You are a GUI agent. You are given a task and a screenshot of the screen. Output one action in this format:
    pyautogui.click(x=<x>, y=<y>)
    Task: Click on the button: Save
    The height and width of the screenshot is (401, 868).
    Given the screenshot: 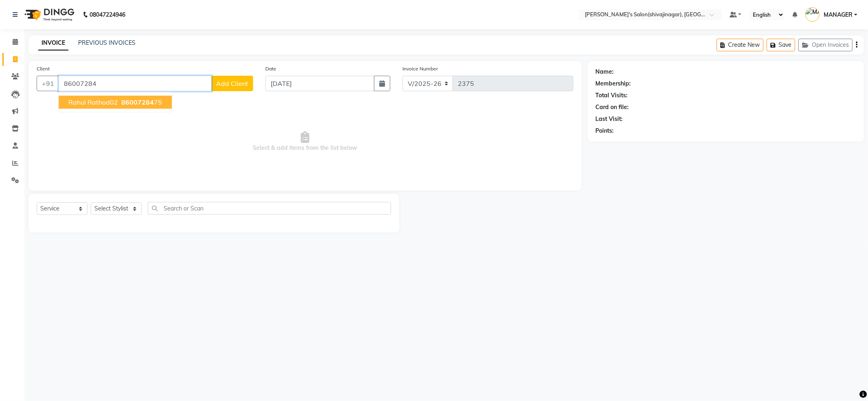 What is the action you would take?
    pyautogui.click(x=782, y=45)
    